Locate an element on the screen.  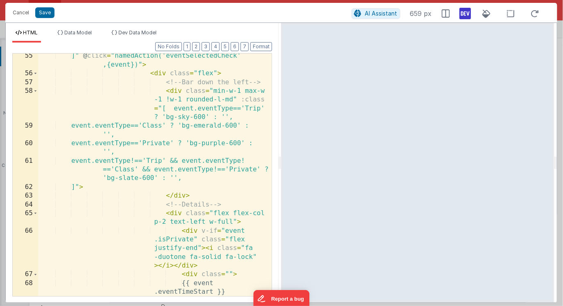
button: 4 is located at coordinates (215, 47).